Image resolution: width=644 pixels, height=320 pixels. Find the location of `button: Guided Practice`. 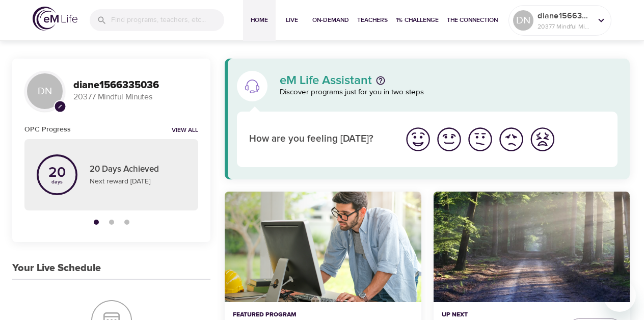

button: Guided Practice is located at coordinates (532, 246).